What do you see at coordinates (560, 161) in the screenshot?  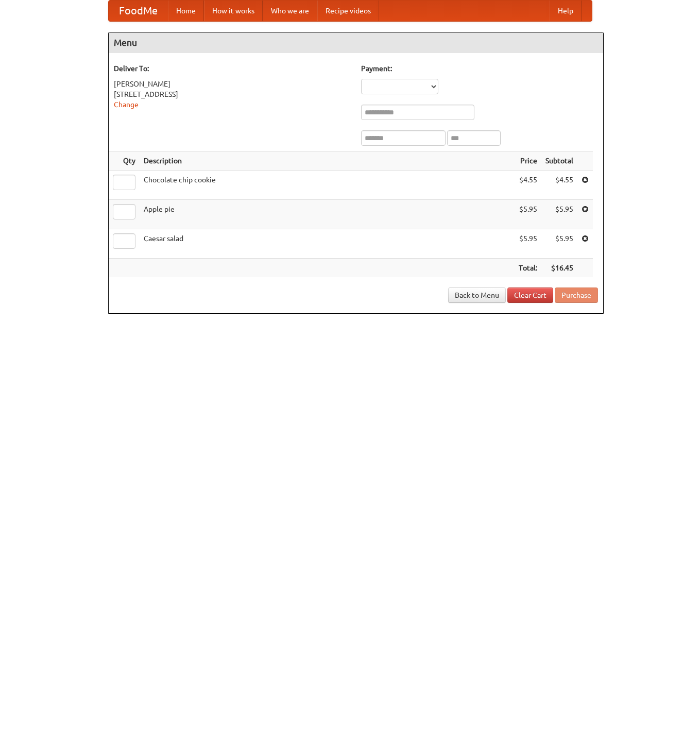 I see `th: Subtotal` at bounding box center [560, 161].